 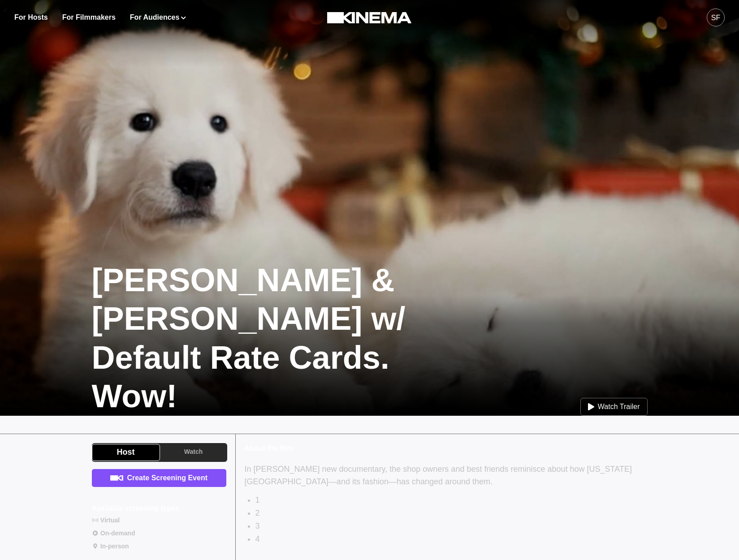 What do you see at coordinates (89, 18) in the screenshot?
I see `a: For Filmmakers` at bounding box center [89, 18].